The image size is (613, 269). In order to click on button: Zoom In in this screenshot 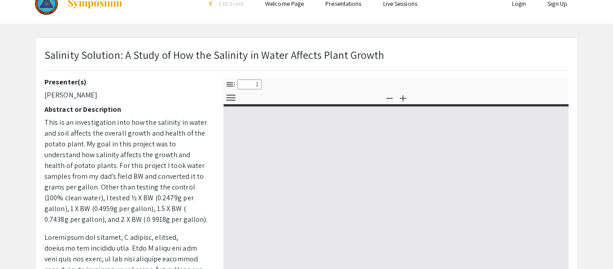, I will do `click(403, 97)`.